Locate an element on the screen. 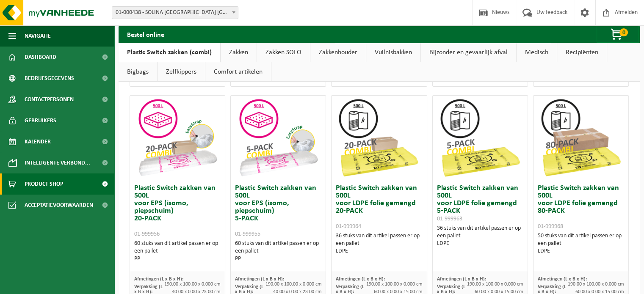 This screenshot has width=644, height=294. a: Bigbags is located at coordinates (138, 72).